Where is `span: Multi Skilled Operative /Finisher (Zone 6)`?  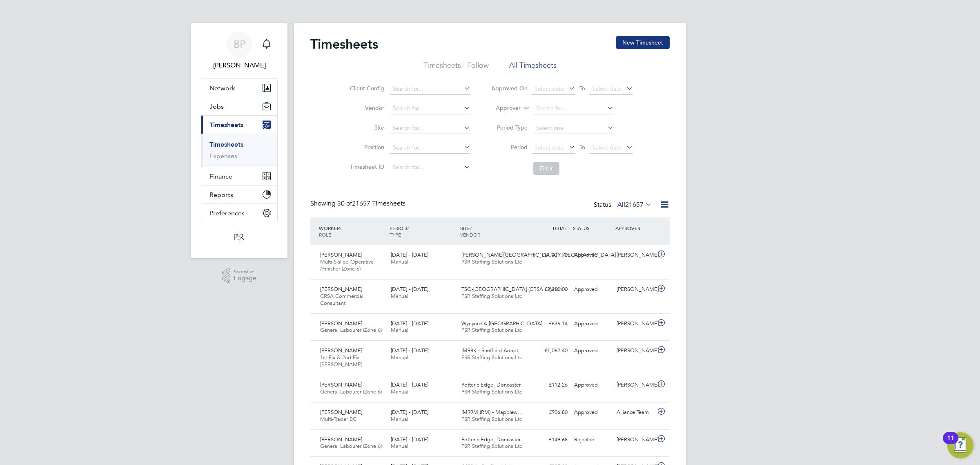 span: Multi Skilled Operative /Finisher (Zone 6) is located at coordinates (347, 265).